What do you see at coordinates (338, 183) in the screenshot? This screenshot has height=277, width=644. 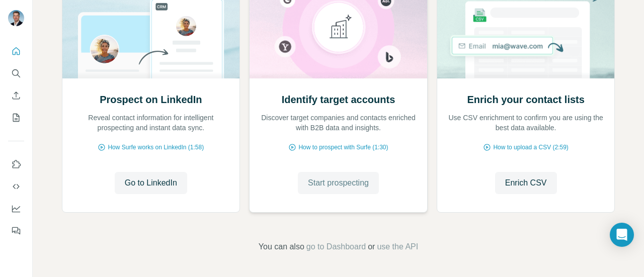 I see `button: Start prospecting` at bounding box center [338, 183].